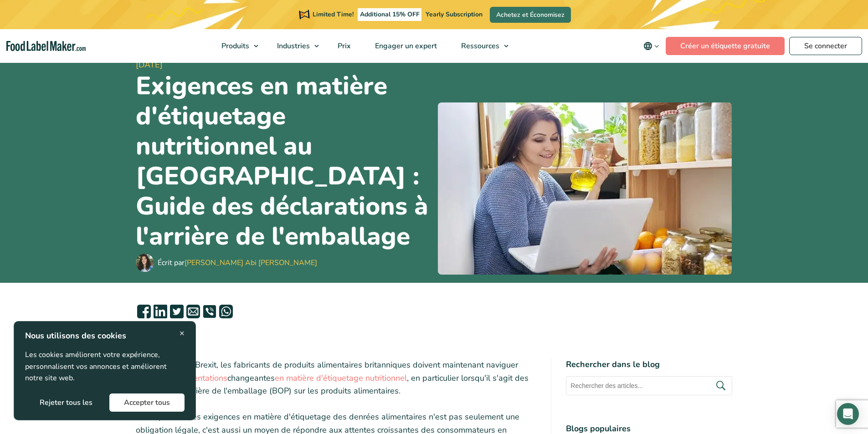 The width and height of the screenshot is (868, 434). Describe the element at coordinates (405, 46) in the screenshot. I see `a: Engager un expert` at that location.